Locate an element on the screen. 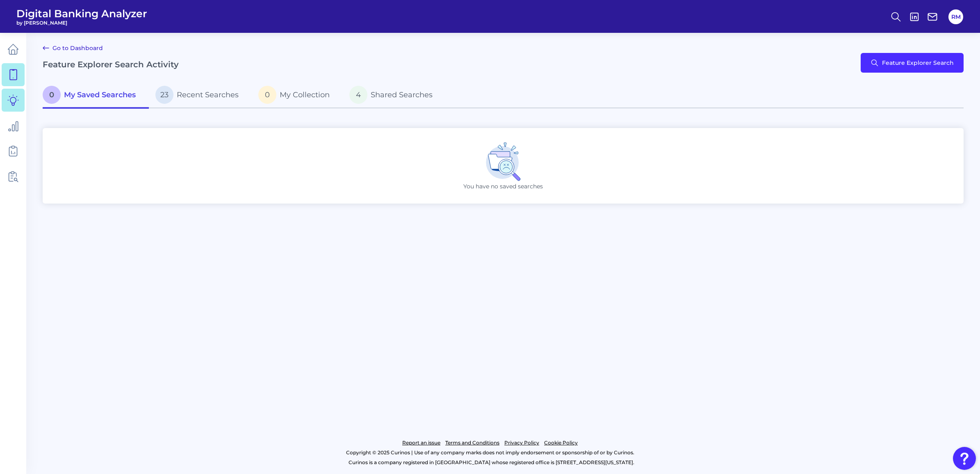 The width and height of the screenshot is (980, 474). a: Report an issue is located at coordinates (421, 442).